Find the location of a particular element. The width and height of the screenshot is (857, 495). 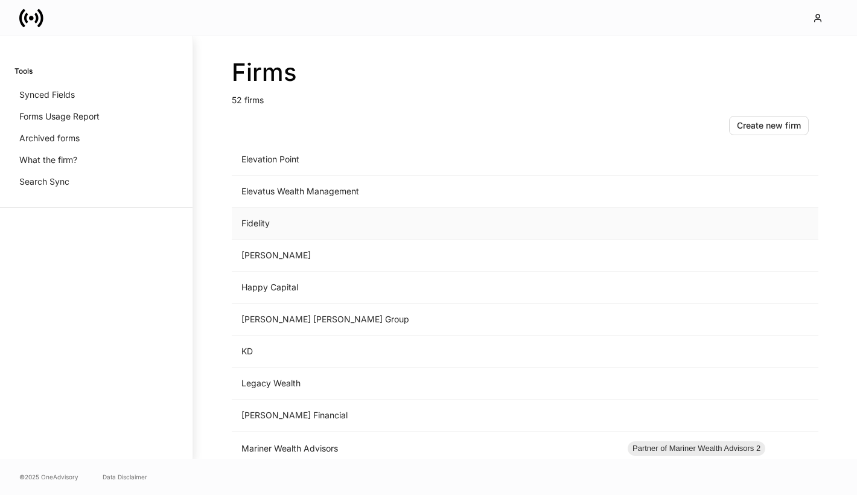

a: Data Disclaimer is located at coordinates (125, 477).